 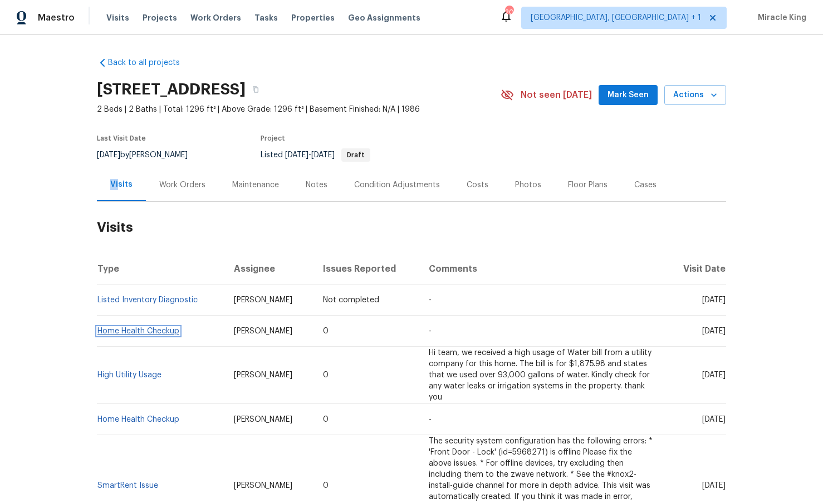 What do you see at coordinates (160, 18) in the screenshot?
I see `span: Projects` at bounding box center [160, 18].